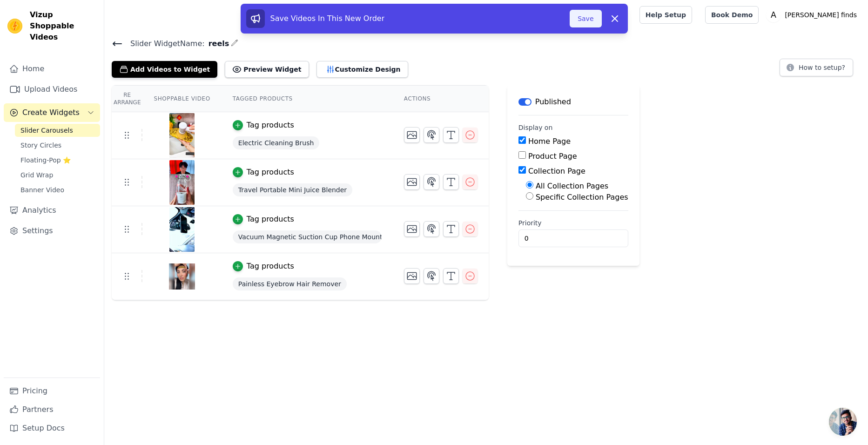  Describe the element at coordinates (266, 69) in the screenshot. I see `a: Preview Widget` at that location.